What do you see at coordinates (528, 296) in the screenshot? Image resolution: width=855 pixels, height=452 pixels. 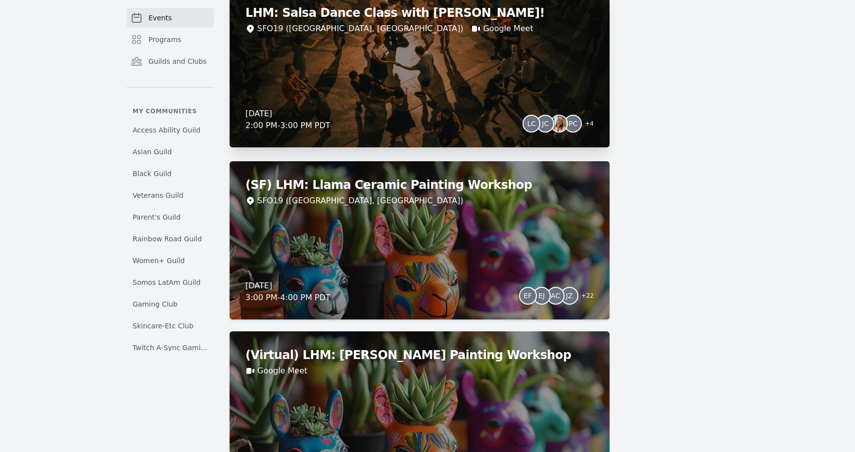 I see `span: EF` at bounding box center [528, 296].